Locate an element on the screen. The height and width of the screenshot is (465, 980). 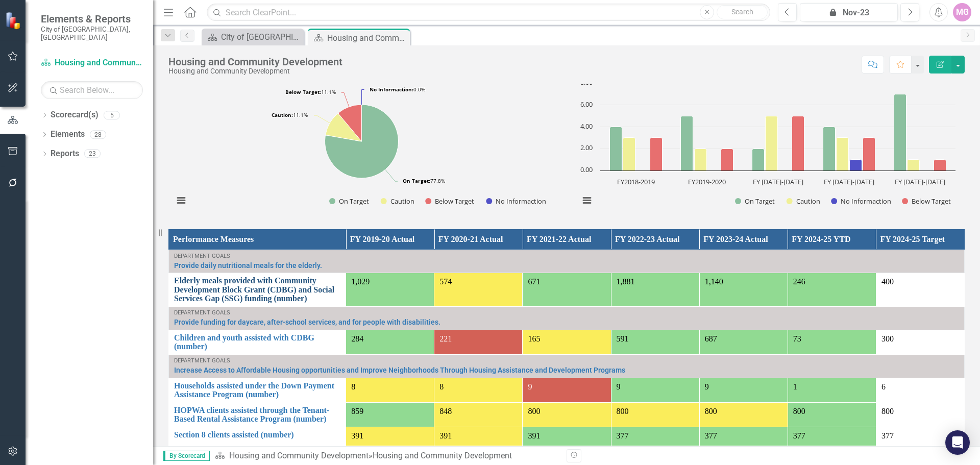
path: FY 2022-2023, 7. On Target. is located at coordinates (900, 132).